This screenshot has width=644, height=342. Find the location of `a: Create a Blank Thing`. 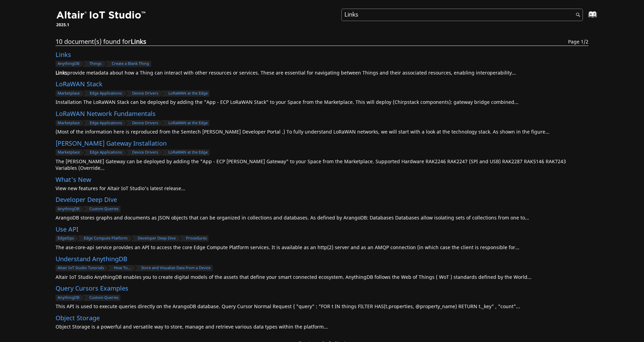

a: Create a Blank Thing is located at coordinates (131, 63).